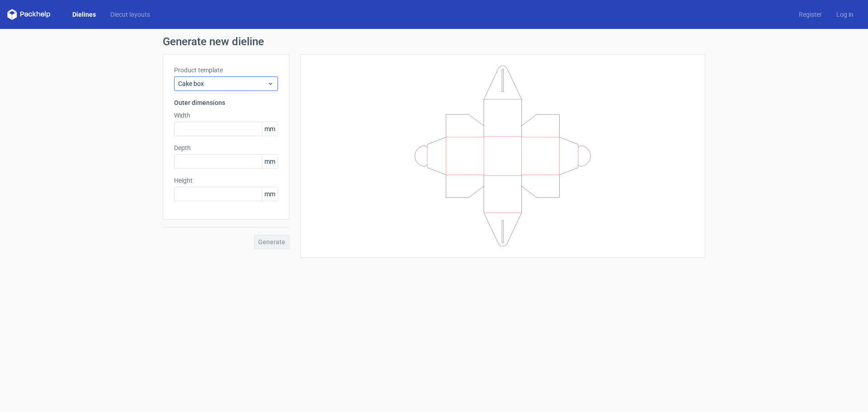  Describe the element at coordinates (84, 15) in the screenshot. I see `a: Dielines` at that location.